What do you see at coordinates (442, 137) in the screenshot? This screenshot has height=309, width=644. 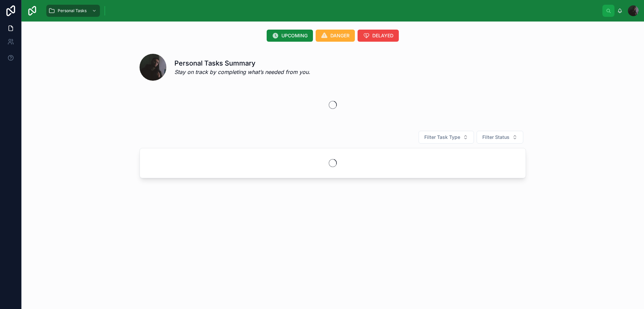 I see `span: Filter Task Type` at bounding box center [442, 137].